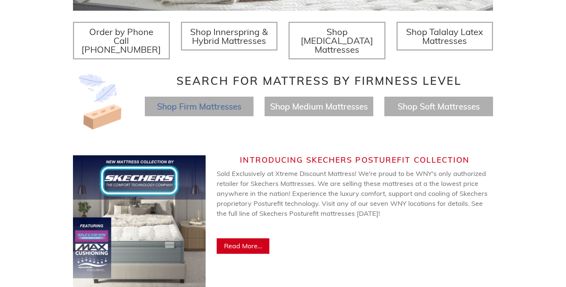 The height and width of the screenshot is (287, 566). What do you see at coordinates (199, 106) in the screenshot?
I see `span: Shop Firm Mattresses` at bounding box center [199, 106].